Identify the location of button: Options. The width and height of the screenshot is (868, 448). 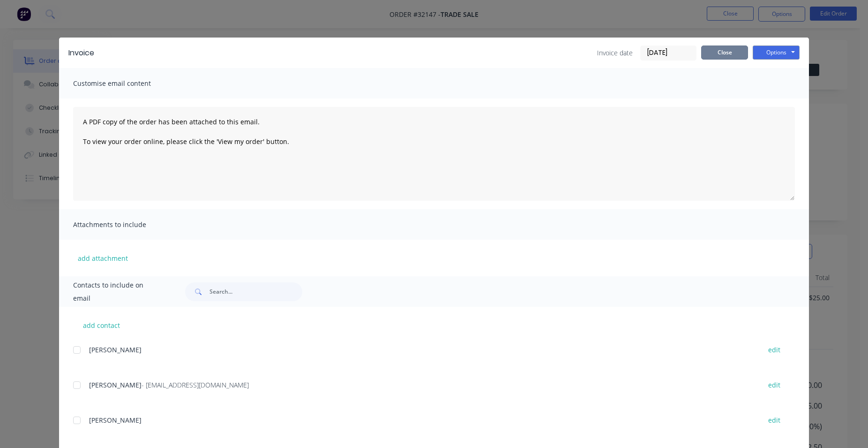
(776, 52).